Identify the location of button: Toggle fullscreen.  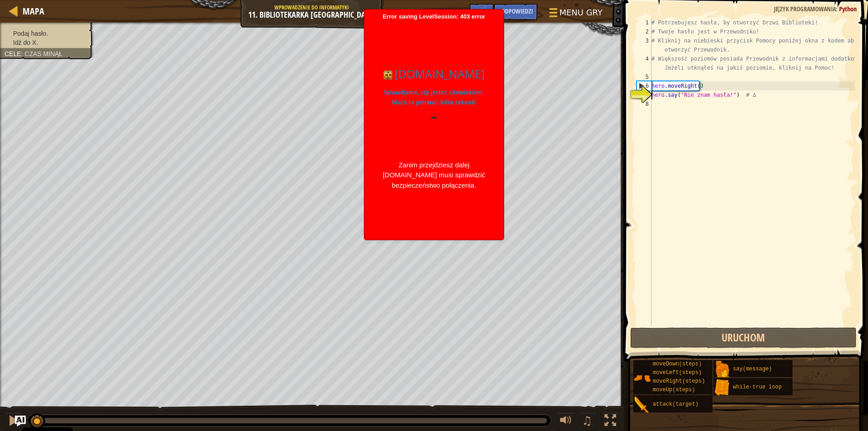
(610, 421).